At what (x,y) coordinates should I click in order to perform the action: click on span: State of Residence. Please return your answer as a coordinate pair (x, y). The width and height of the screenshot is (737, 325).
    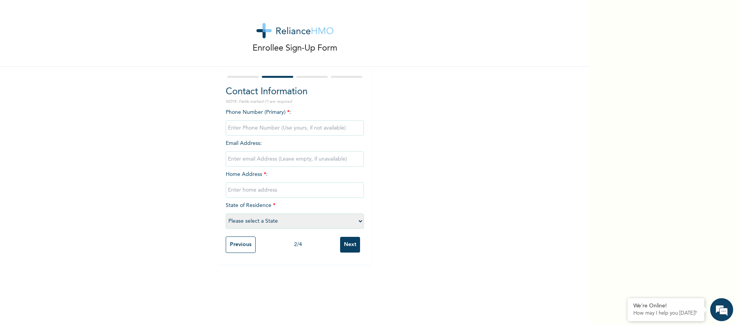
    Looking at the image, I should click on (295, 213).